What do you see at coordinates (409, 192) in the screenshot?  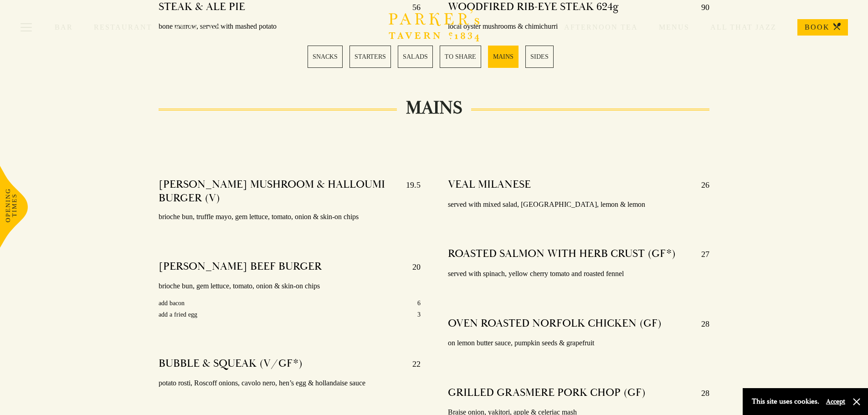 I see `p: 19.5` at bounding box center [409, 192].